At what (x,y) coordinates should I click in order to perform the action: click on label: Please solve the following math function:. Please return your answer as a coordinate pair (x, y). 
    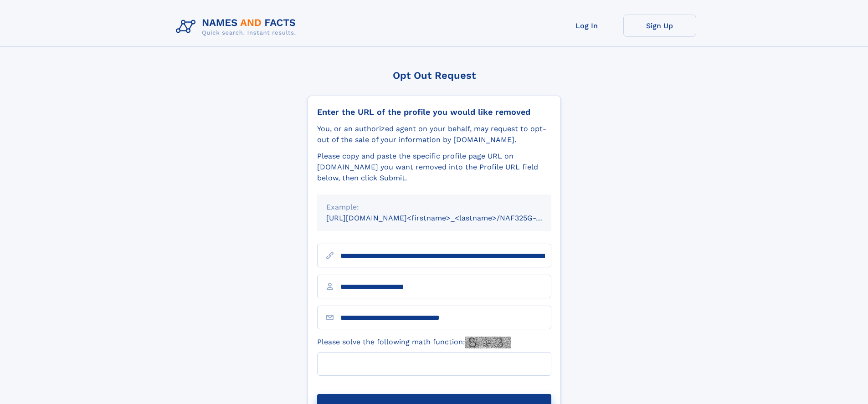
    Looking at the image, I should click on (414, 343).